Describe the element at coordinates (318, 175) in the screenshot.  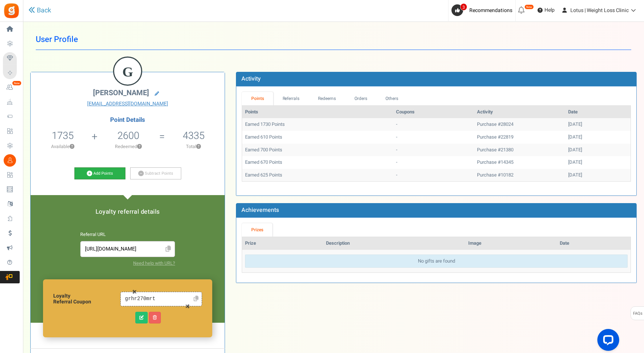
I see `td: Earned 625 Points` at that location.